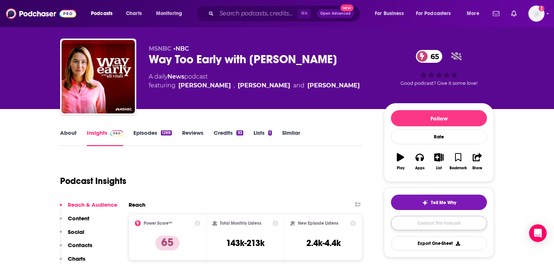 The image size is (554, 264). Describe the element at coordinates (336, 14) in the screenshot. I see `span: Open Advanced` at that location.